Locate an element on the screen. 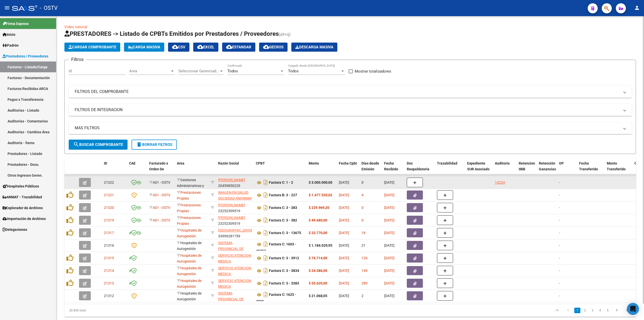 Image resolution: width=644 pixels, height=320 pixels. a: 1 is located at coordinates (577, 311).